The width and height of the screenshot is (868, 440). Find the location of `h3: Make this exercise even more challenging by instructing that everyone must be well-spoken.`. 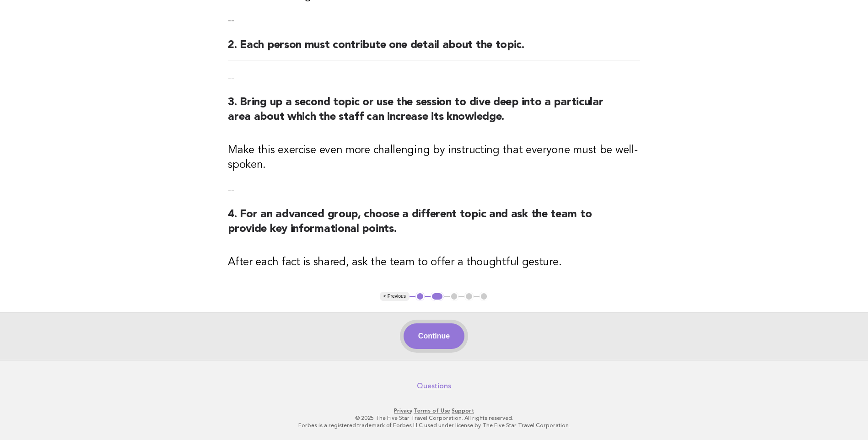

h3: Make this exercise even more challenging by instructing that everyone must be well-spoken. is located at coordinates (434, 157).